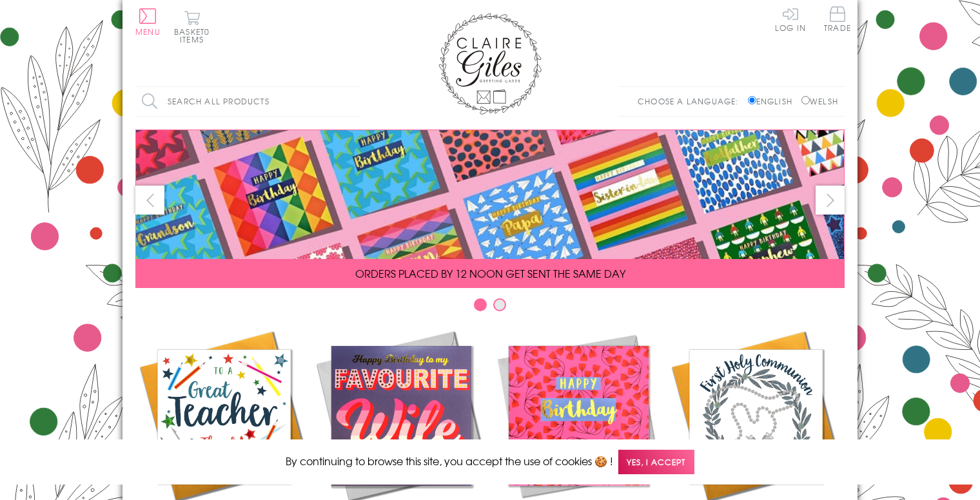 The width and height of the screenshot is (980, 500). I want to click on span: Menu, so click(148, 32).